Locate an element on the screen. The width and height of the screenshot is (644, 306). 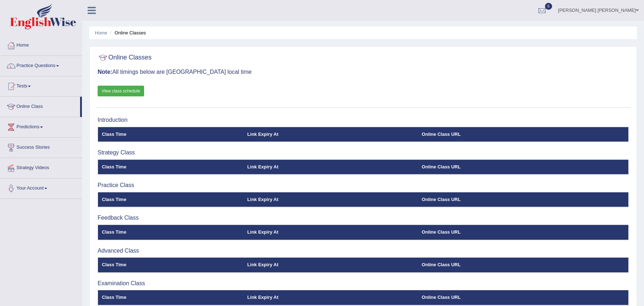
a: Tests is located at coordinates (41, 86).